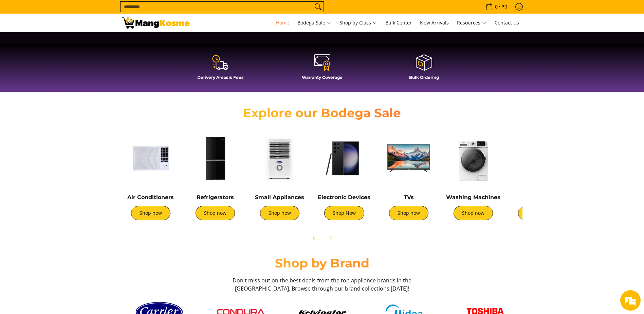 The width and height of the screenshot is (644, 314). Describe the element at coordinates (409, 158) in the screenshot. I see `img: TVs` at that location.